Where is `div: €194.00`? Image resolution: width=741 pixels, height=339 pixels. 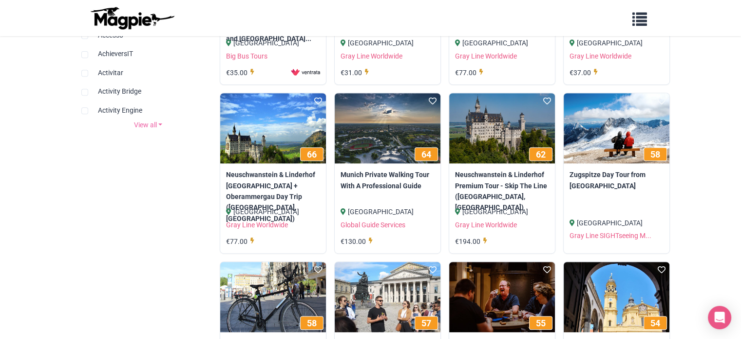 div: €194.00 is located at coordinates (473, 241).